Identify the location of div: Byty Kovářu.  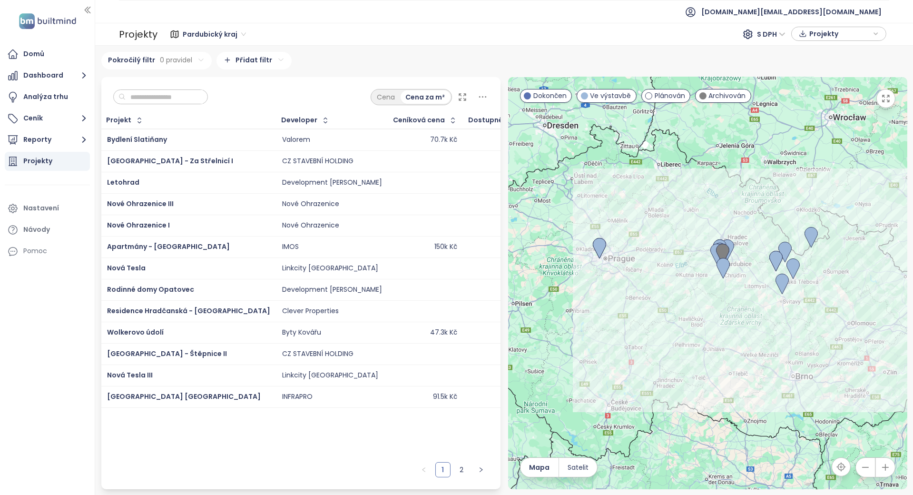
(302, 333).